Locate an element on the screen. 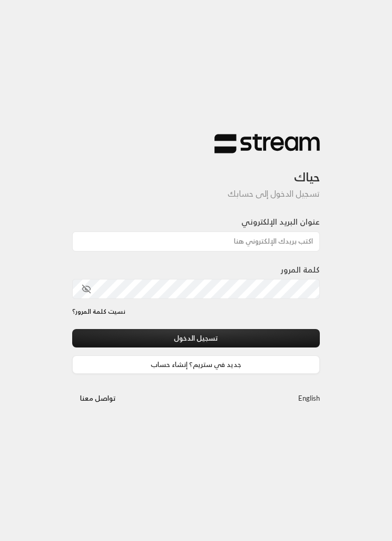 This screenshot has width=392, height=541. h3: حياك is located at coordinates (196, 169).